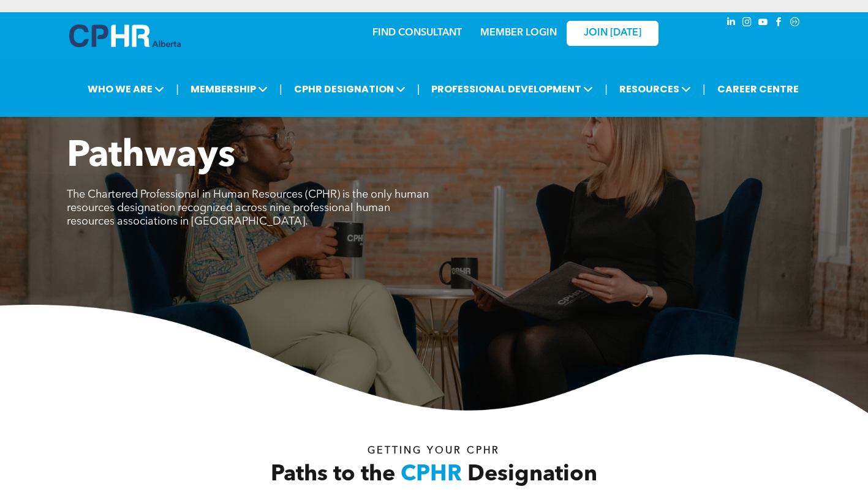 The height and width of the screenshot is (492, 868). What do you see at coordinates (747, 23) in the screenshot?
I see `a: instagram` at bounding box center [747, 23].